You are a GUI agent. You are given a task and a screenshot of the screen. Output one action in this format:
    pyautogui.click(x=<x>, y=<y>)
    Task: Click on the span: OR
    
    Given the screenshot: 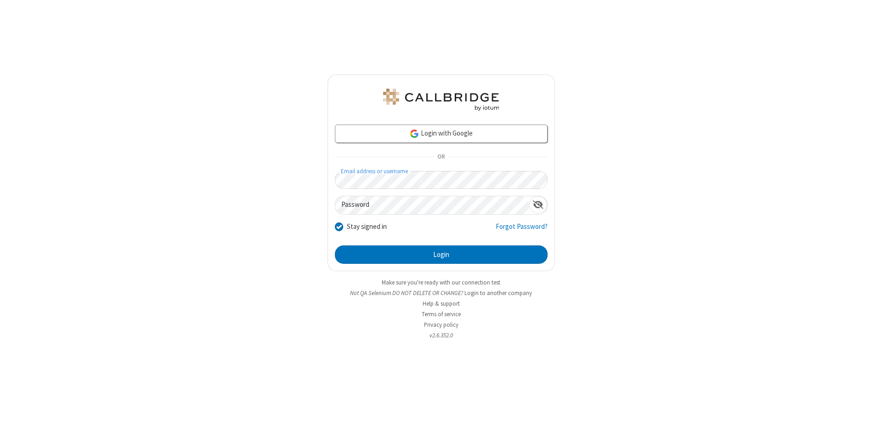 What is the action you would take?
    pyautogui.click(x=441, y=157)
    